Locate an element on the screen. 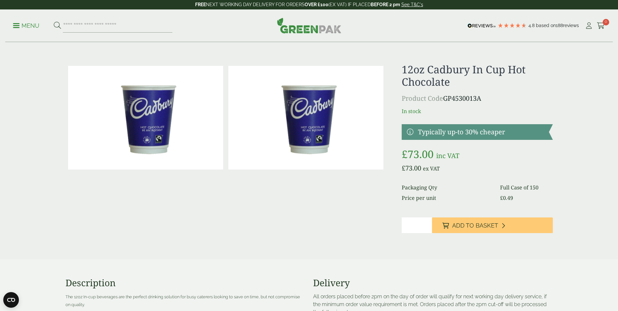 The image size is (618, 311). img: Cadbury is located at coordinates (146, 118).